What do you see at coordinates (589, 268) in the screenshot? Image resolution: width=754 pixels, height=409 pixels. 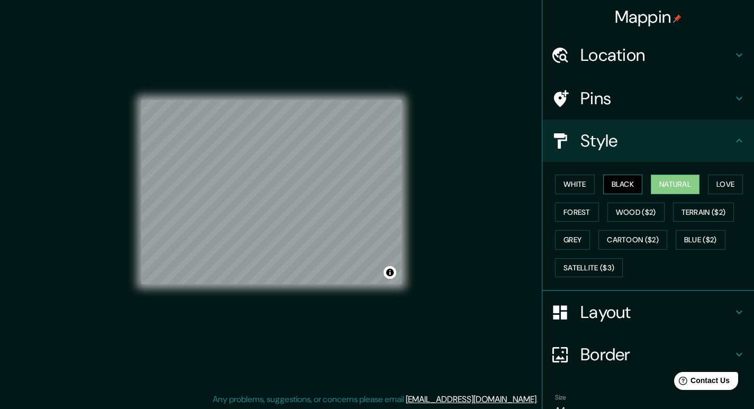 I see `button: Satellite ($3)` at bounding box center [589, 268].